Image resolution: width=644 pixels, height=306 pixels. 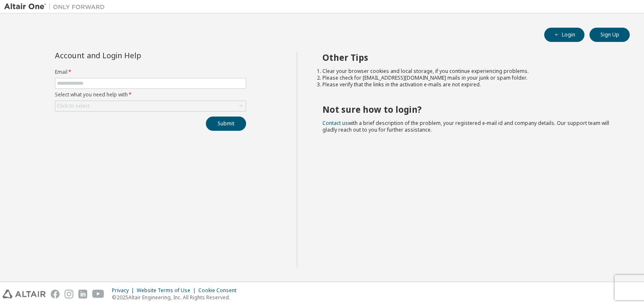 What do you see at coordinates (151, 95) in the screenshot?
I see `label: Select what you need help with` at bounding box center [151, 95].